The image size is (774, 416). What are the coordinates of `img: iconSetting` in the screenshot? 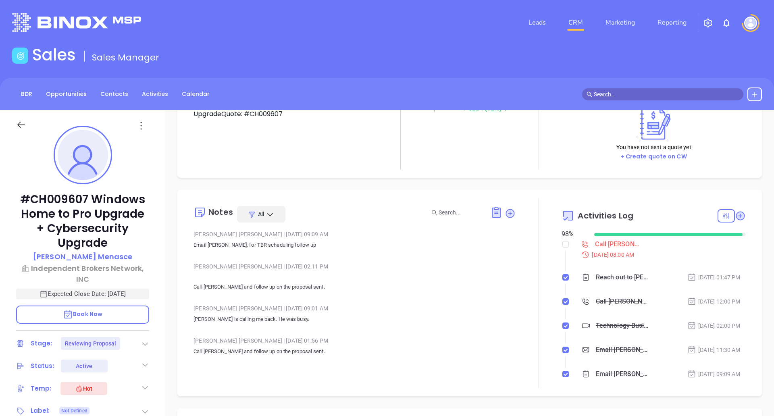 It's located at (708, 23).